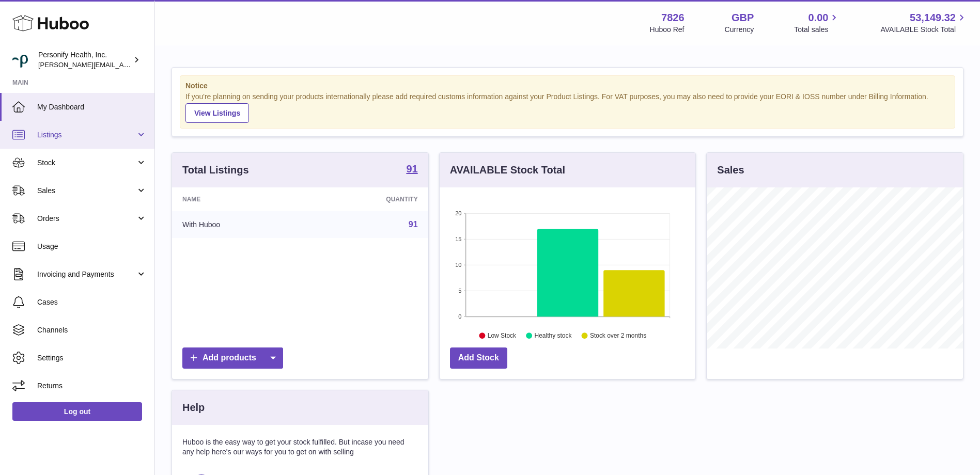  What do you see at coordinates (86, 218) in the screenshot?
I see `span: Orders` at bounding box center [86, 218].